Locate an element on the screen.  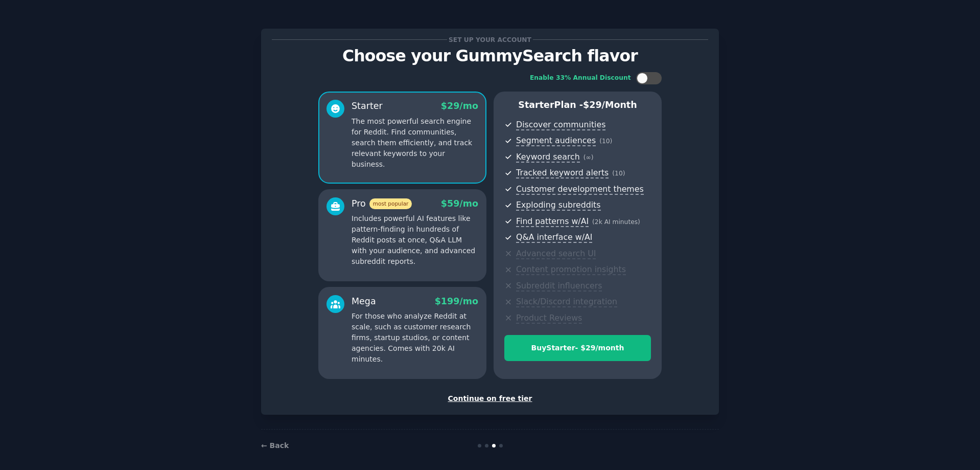
span: $ 199 /mo is located at coordinates (456, 301).